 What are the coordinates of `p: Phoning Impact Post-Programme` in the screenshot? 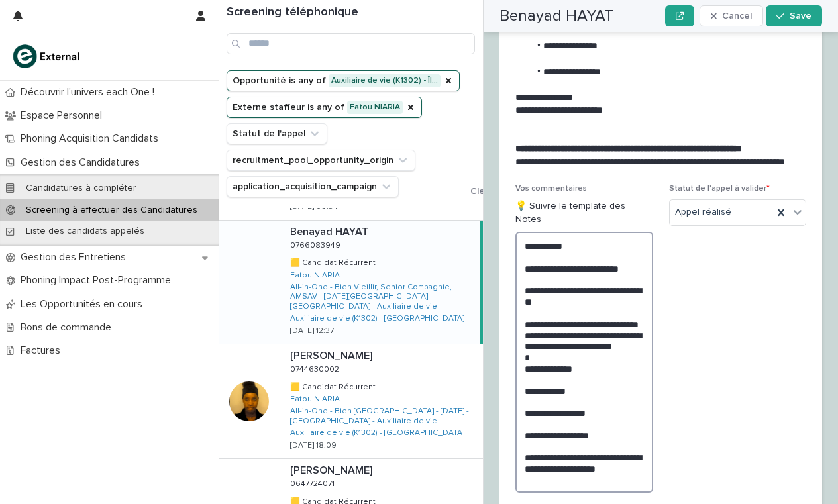 It's located at (98, 280).